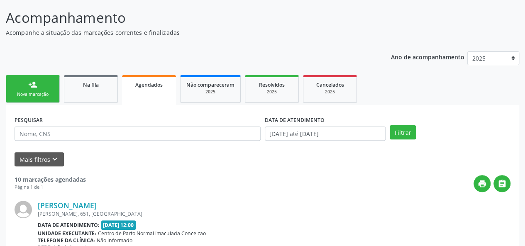 This screenshot has width=525, height=246. Describe the element at coordinates (39, 159) in the screenshot. I see `button: Mais filtroskeyboard_arrow_down` at that location.